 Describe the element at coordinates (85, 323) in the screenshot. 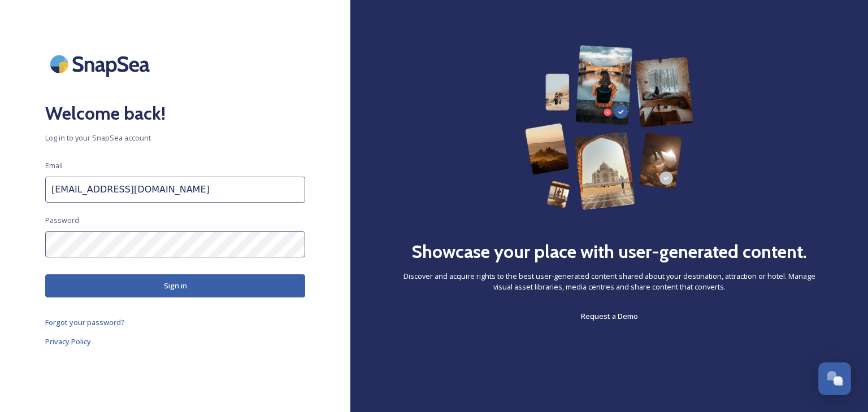

I see `span: Forgot your password?` at that location.